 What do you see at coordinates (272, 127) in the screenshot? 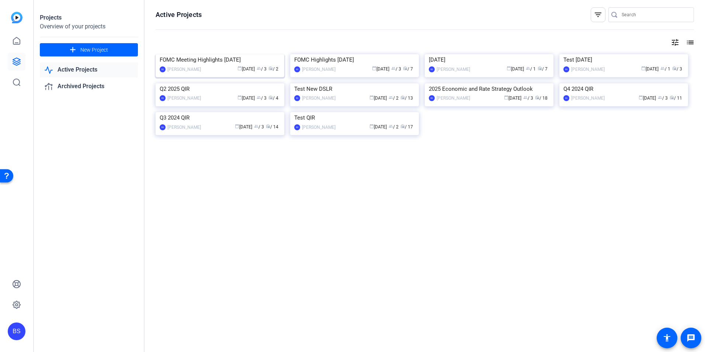
I see `span: / 14` at bounding box center [272, 127].